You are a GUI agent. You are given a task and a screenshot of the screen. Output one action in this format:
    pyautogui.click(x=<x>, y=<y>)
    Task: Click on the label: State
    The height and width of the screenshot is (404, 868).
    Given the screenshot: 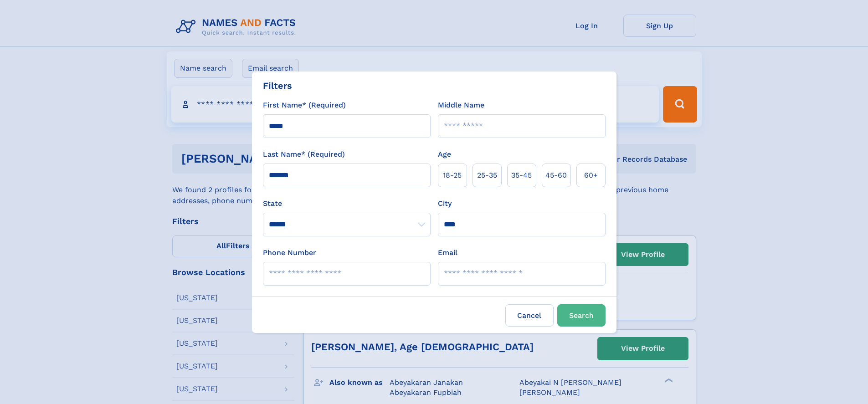 What is the action you would take?
    pyautogui.click(x=347, y=204)
    